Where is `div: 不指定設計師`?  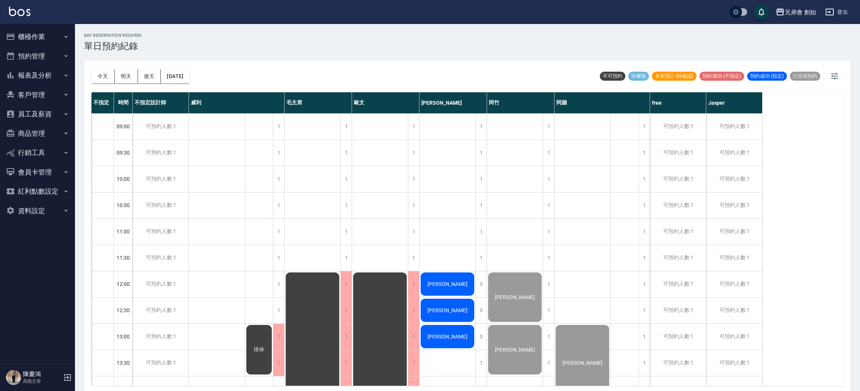
div: 不指定設計師 is located at coordinates (161, 103).